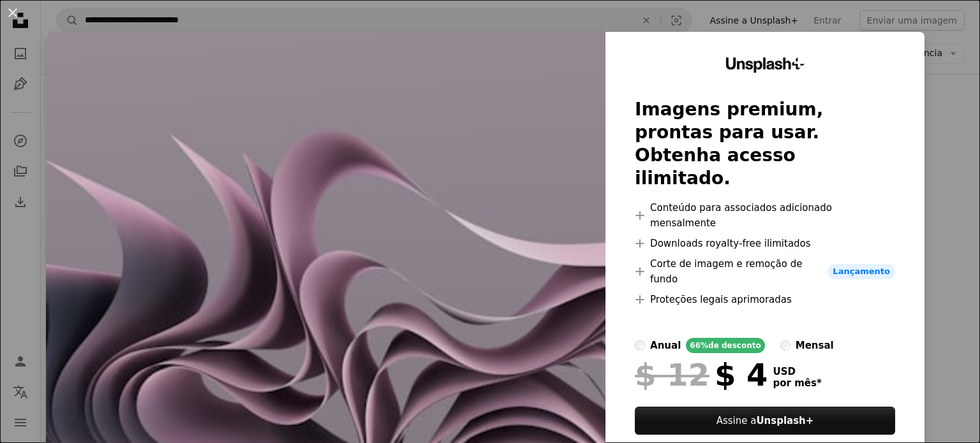 Image resolution: width=980 pixels, height=443 pixels. Describe the element at coordinates (640, 346) in the screenshot. I see `input: anual66%de desconto` at that location.